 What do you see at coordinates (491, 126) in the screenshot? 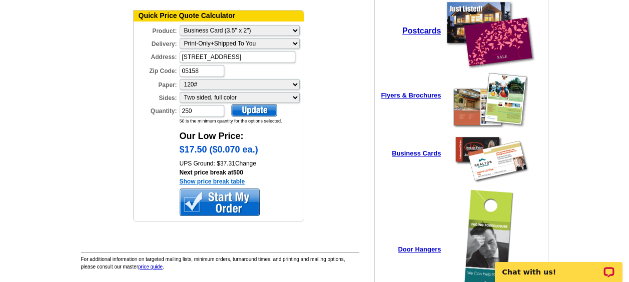
I see `a: create a flyer online` at bounding box center [491, 126].